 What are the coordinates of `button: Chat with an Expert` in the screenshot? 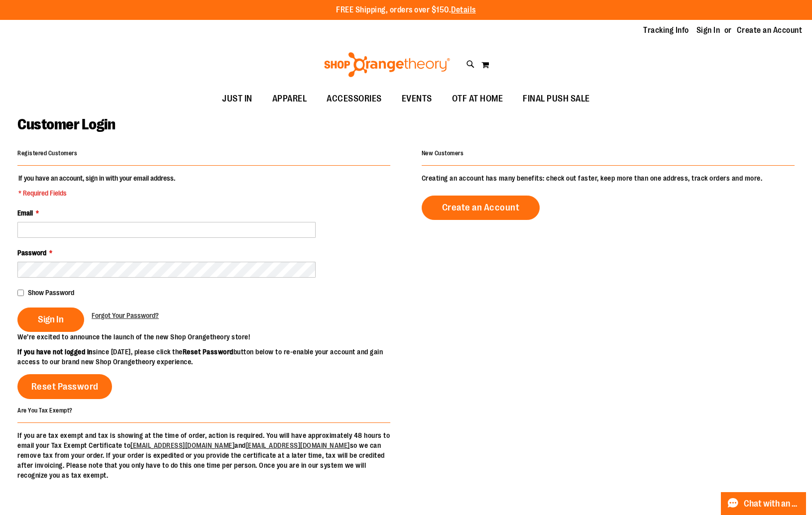 It's located at (764, 503).